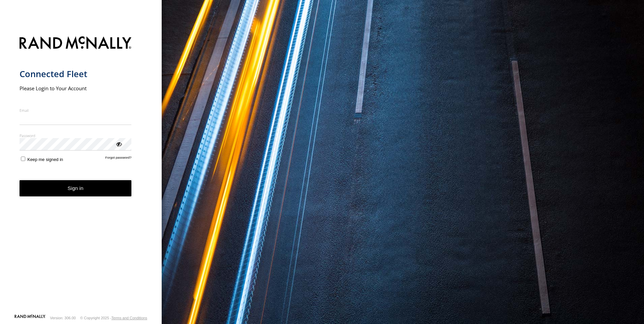  Describe the element at coordinates (113, 318) in the screenshot. I see `div: © Copyright 2025 -` at that location.